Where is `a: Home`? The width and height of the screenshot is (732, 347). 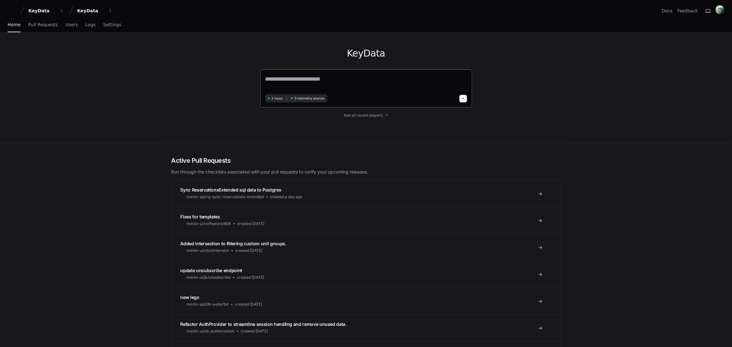
a: Home is located at coordinates (14, 25).